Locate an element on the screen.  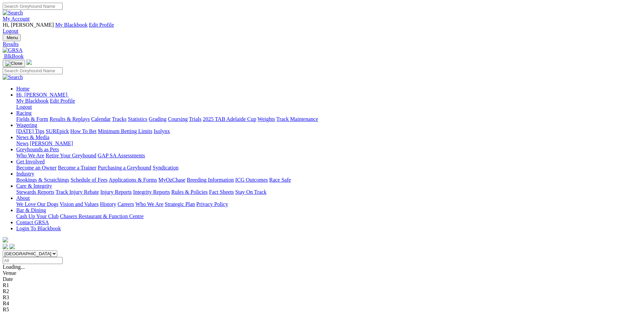
a: Fact Sheets is located at coordinates (221, 192).